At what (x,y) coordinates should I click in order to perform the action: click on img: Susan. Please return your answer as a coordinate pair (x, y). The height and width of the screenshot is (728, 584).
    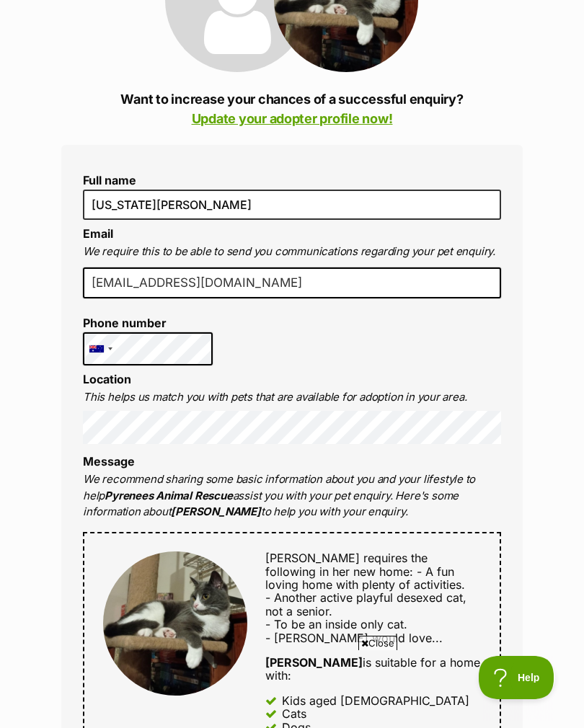
    Looking at the image, I should click on (175, 624).